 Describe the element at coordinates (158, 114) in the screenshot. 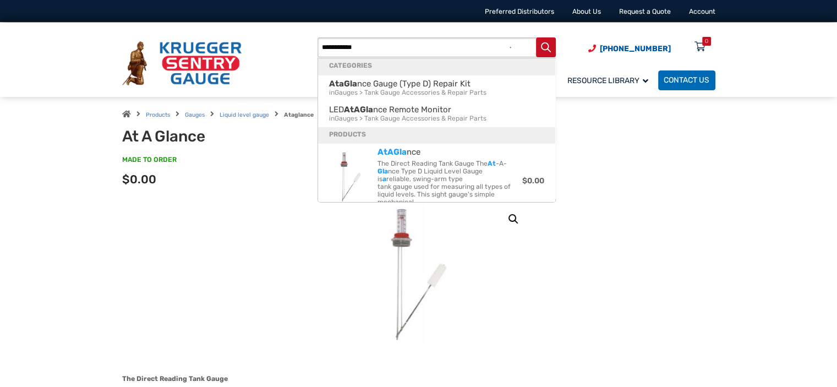

I see `a: Products` at that location.